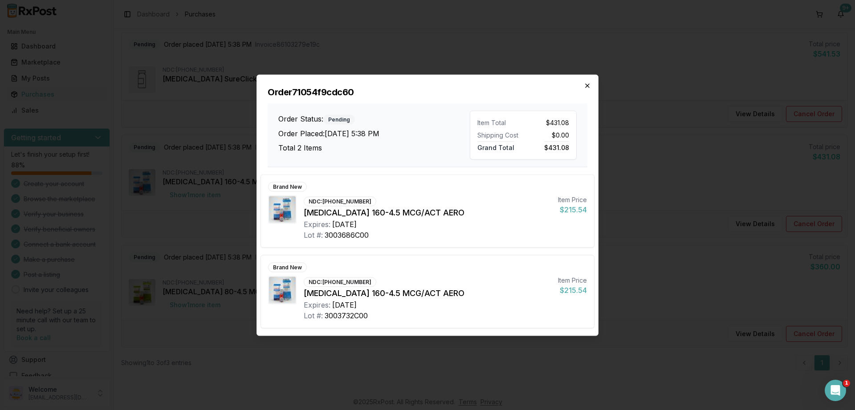  I want to click on h3: Total 2 Items, so click(374, 148).